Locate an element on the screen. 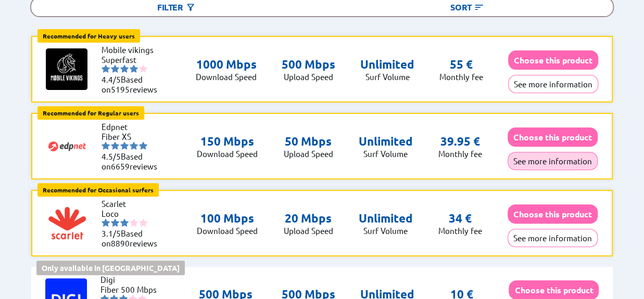 The image size is (644, 299). li: Fiber XS is located at coordinates (133, 136).